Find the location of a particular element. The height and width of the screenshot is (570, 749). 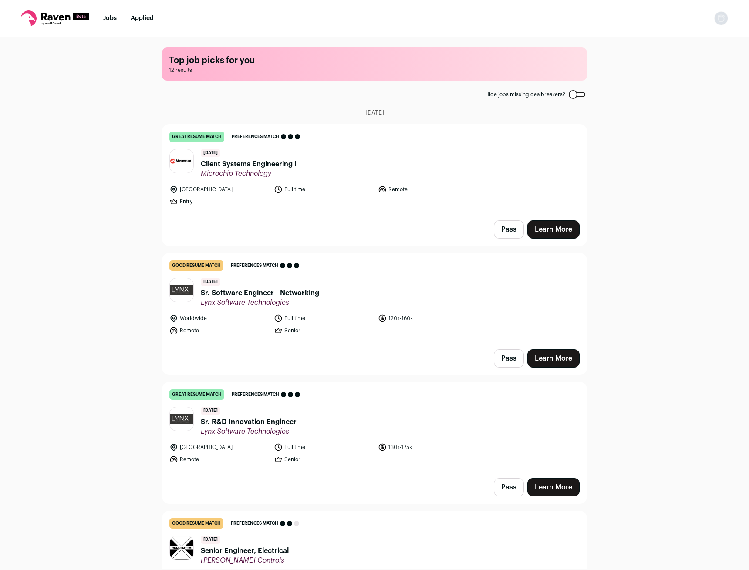

span: Sr. R&D Innovation Engineer is located at coordinates (249, 422).